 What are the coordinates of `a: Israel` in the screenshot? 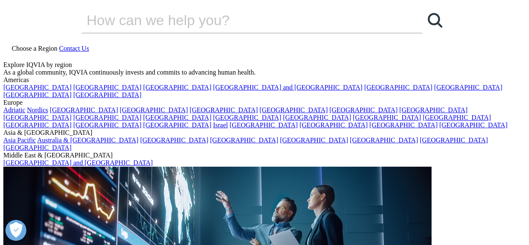 It's located at (220, 125).